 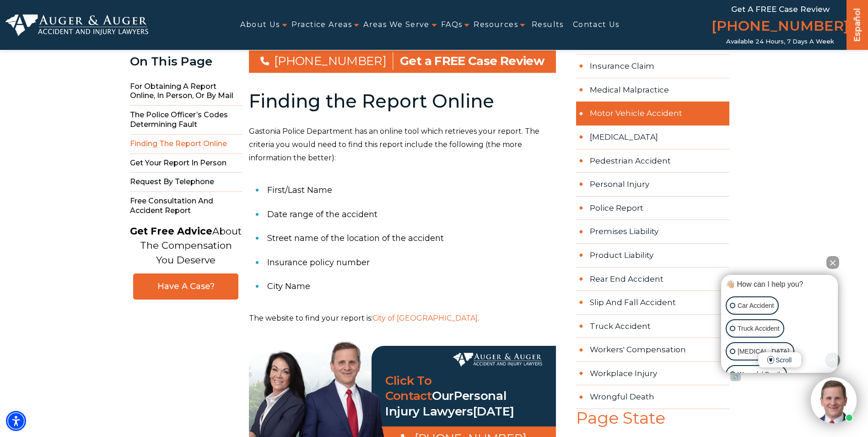 What do you see at coordinates (186, 206) in the screenshot?
I see `span: Free Consultation and Accident Report` at bounding box center [186, 206].